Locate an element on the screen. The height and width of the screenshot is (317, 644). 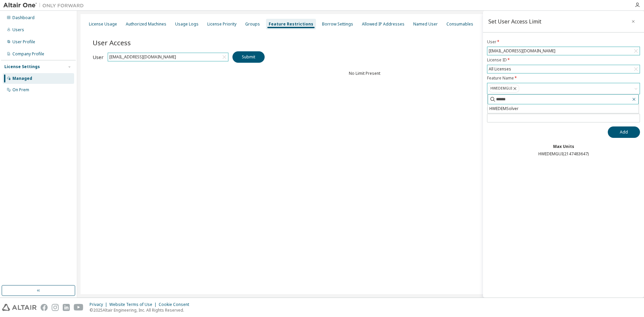
img: linkedin.svg is located at coordinates (66, 307).